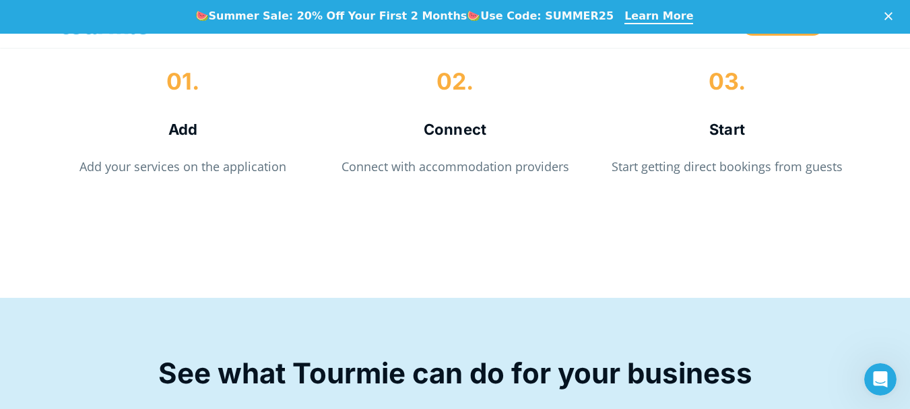  I want to click on span: 02., so click(455, 81).